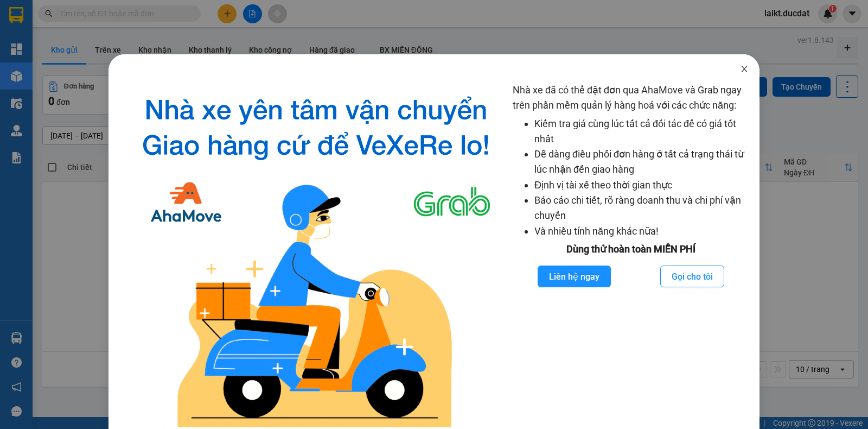 This screenshot has height=429, width=868. I want to click on button: Liên hệ ngay, so click(574, 276).